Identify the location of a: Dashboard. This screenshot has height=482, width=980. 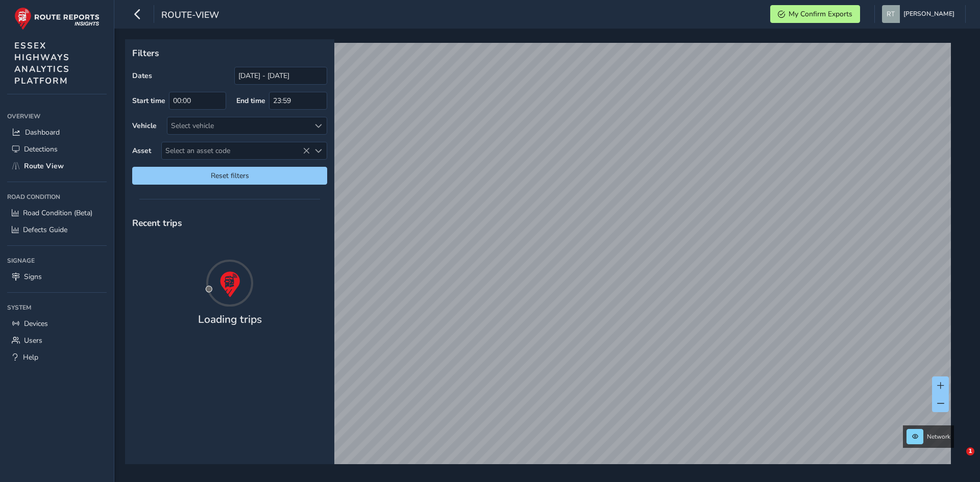
(56, 132).